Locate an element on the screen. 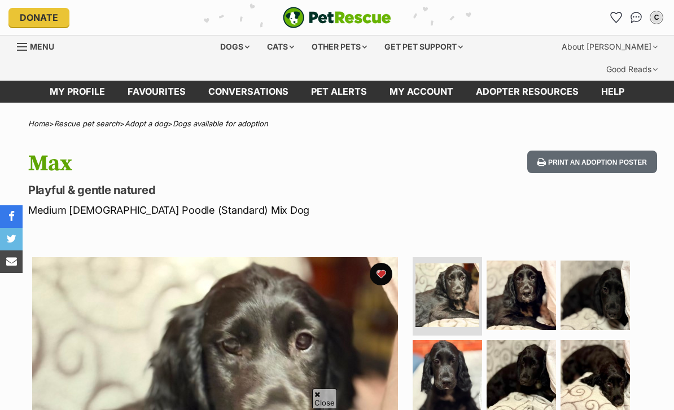 The image size is (674, 410). div: Cats is located at coordinates (280, 47).